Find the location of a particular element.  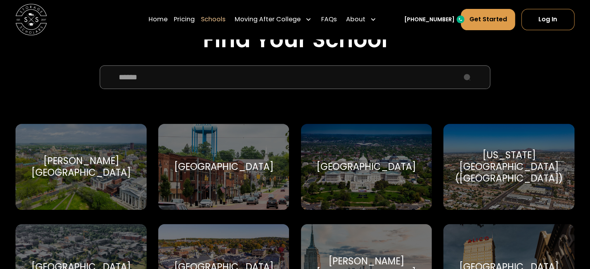

img: Storage Scholars main logo is located at coordinates (31, 19).